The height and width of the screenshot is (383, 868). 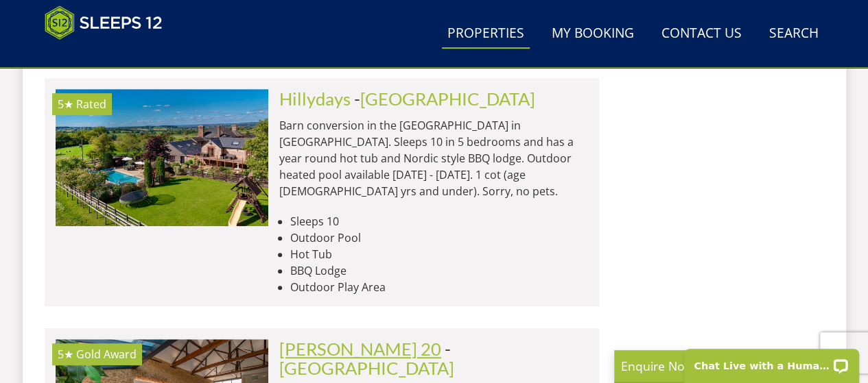 I want to click on a: Contact Us, so click(x=701, y=34).